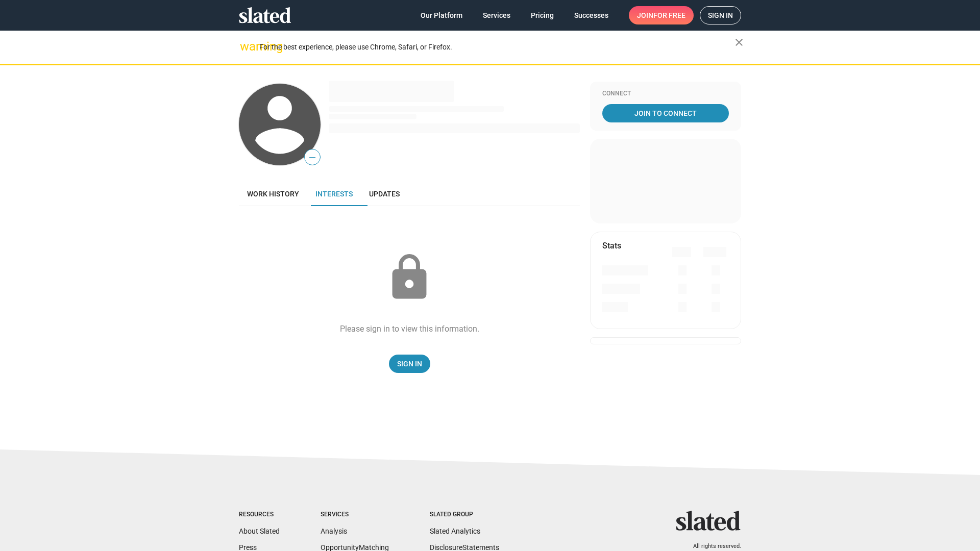 This screenshot has width=980, height=551. I want to click on span: Join To Connect, so click(666, 114).